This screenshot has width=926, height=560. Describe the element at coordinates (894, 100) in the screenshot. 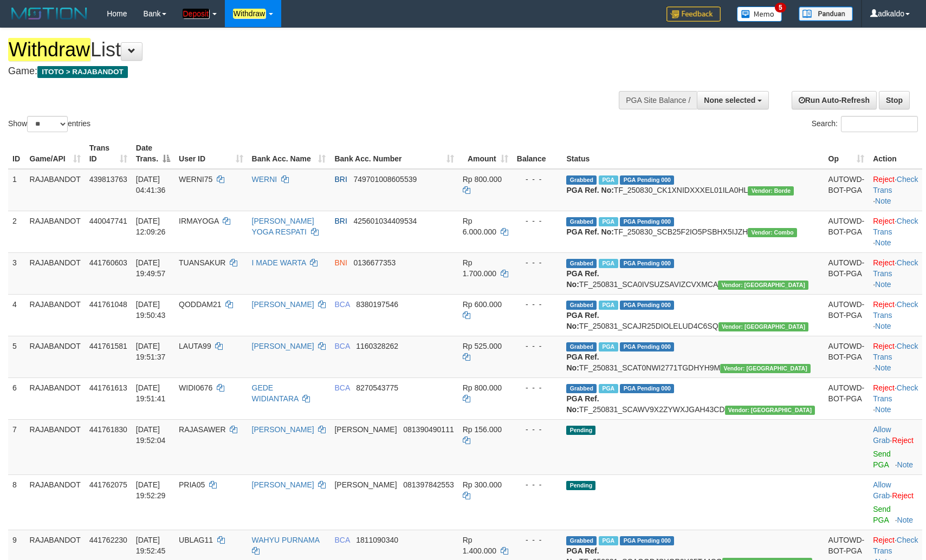

I see `a: Stop` at that location.